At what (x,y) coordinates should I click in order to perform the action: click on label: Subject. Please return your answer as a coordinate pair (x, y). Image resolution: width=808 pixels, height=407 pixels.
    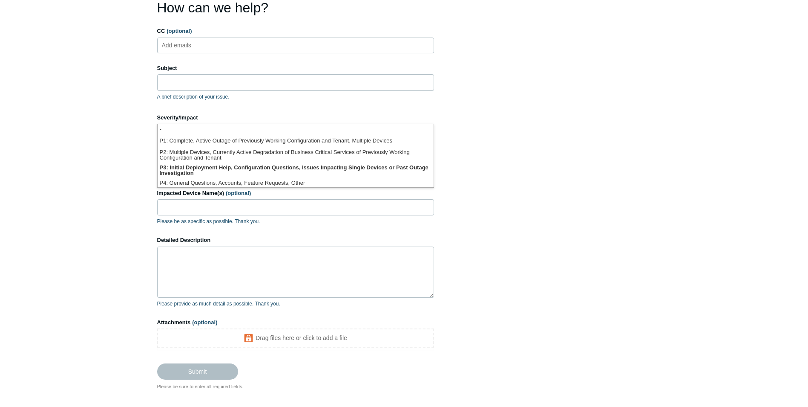
    Looking at the image, I should click on (296, 68).